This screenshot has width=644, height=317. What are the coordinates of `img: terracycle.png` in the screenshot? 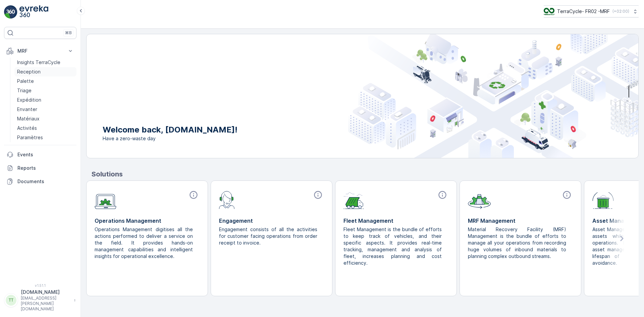 It's located at (549, 11).